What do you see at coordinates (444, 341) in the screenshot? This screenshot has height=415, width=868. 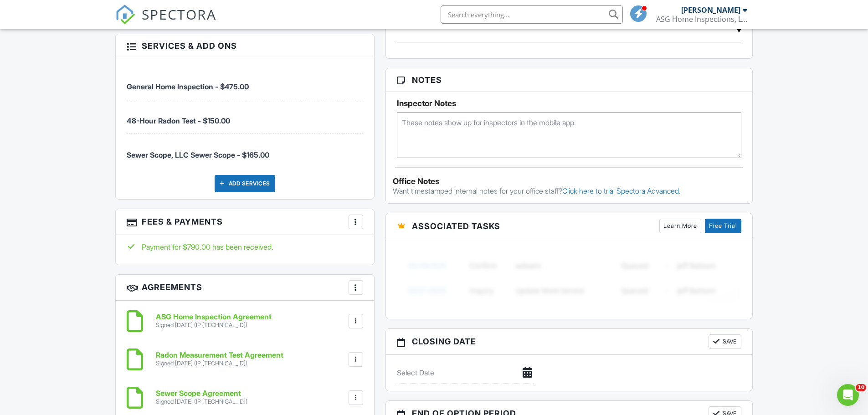 I see `span: Closing date` at bounding box center [444, 341].